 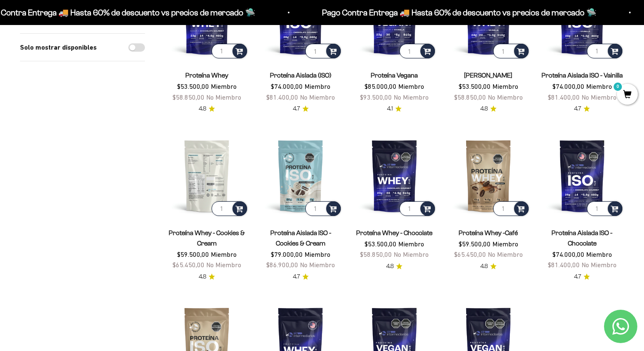 What do you see at coordinates (207, 176) in the screenshot?
I see `img: Proteína Whey - Cookies & Cream` at bounding box center [207, 176].